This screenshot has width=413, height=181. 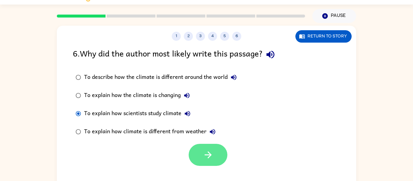 I want to click on button: To describe how the climate is different around the world, so click(x=234, y=77).